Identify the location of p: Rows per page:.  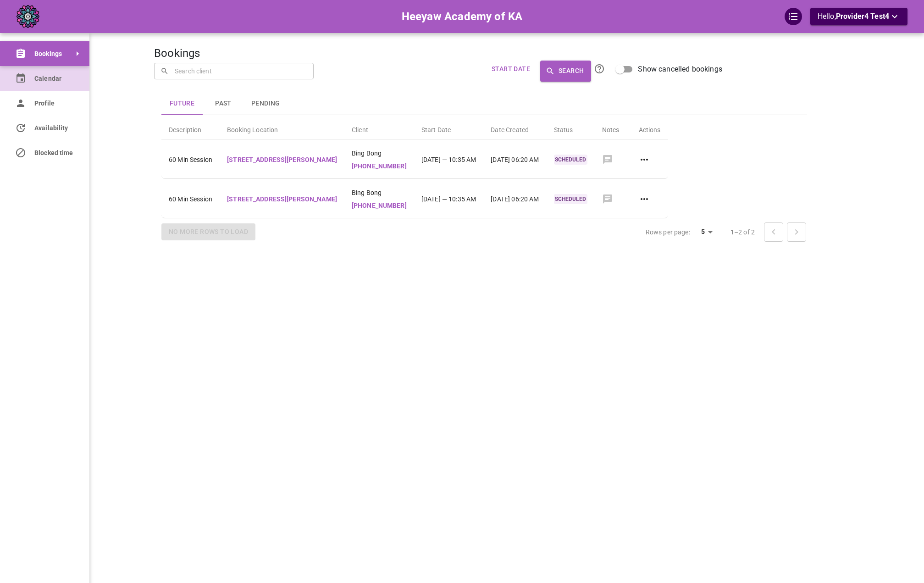
(667, 232).